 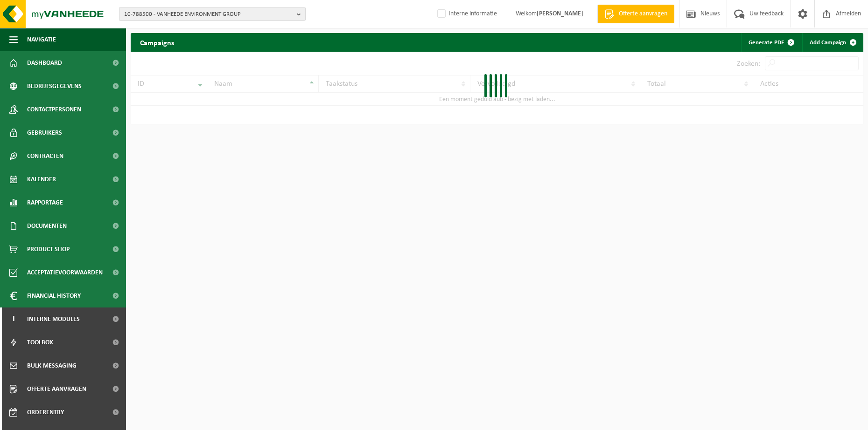 I want to click on span: Bedrijfsgegevens, so click(x=54, y=87).